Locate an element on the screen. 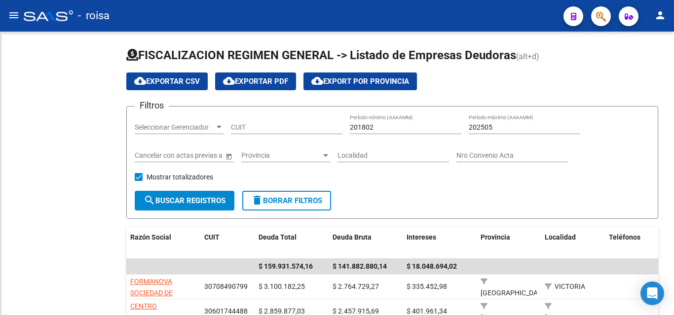 The height and width of the screenshot is (315, 674). datatable-header-cell: Razón Social is located at coordinates (163, 243).